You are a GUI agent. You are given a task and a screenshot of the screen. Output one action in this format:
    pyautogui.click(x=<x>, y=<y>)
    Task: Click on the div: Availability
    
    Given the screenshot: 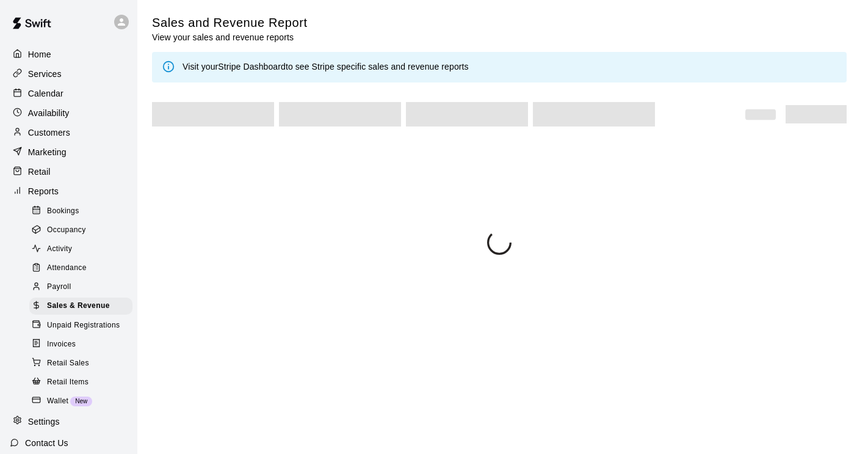 What is the action you would take?
    pyautogui.click(x=68, y=113)
    